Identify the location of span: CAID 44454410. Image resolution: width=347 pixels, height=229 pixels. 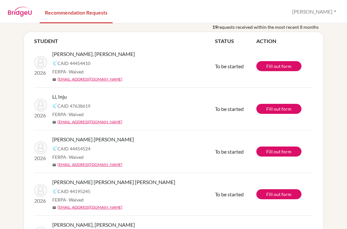
(74, 63).